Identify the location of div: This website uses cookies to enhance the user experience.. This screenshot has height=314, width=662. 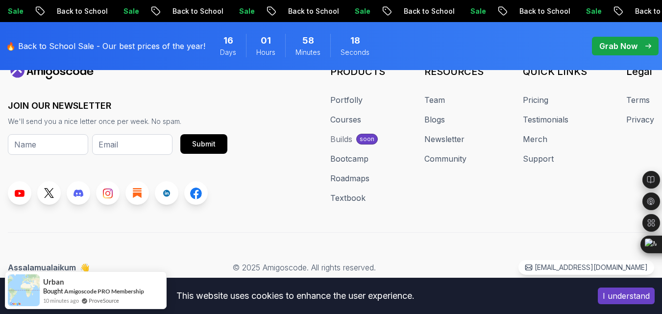
(295, 296).